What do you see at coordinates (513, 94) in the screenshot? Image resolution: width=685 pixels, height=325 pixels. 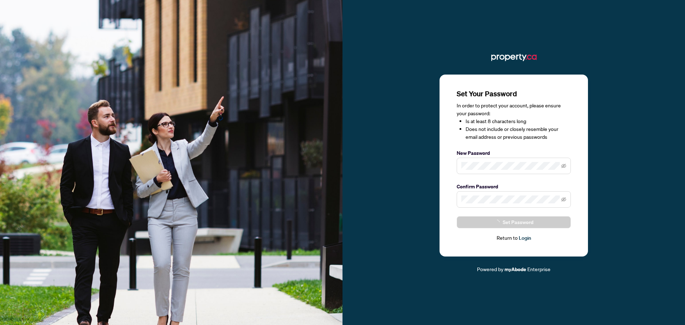 I see `h3: Set Your Password` at bounding box center [513, 94].